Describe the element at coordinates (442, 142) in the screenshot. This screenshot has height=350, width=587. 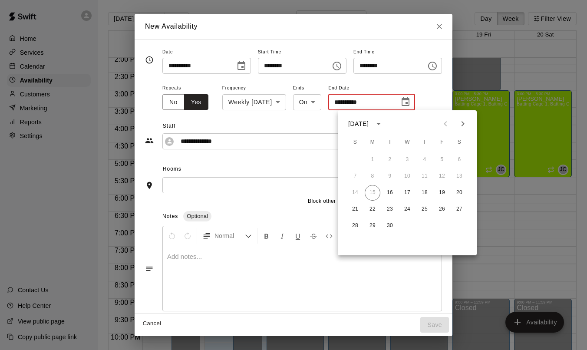
I see `span: Friday` at that location.